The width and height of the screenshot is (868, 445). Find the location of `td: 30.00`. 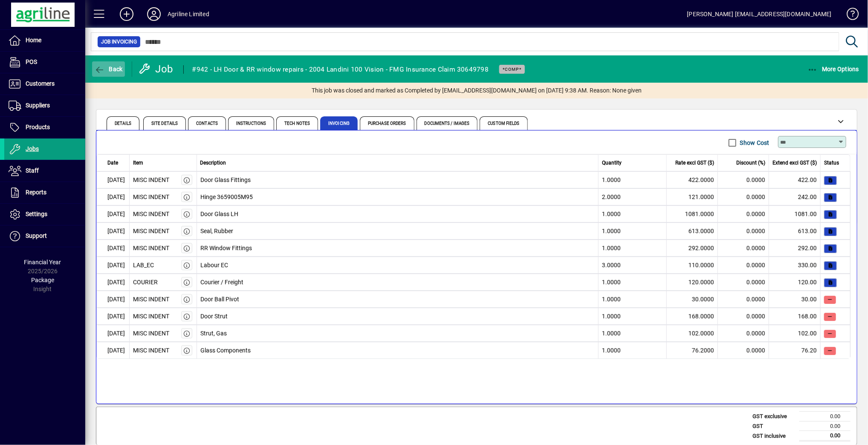

td: 30.00 is located at coordinates (795, 299).